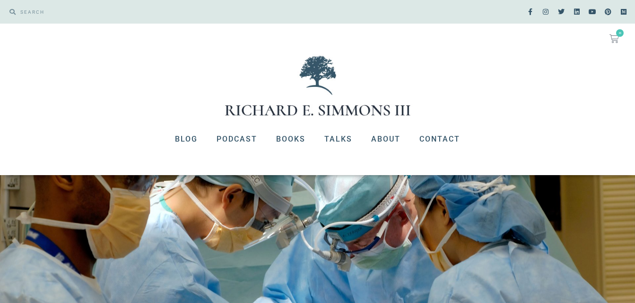 This screenshot has height=303, width=635. I want to click on a: Blog, so click(186, 139).